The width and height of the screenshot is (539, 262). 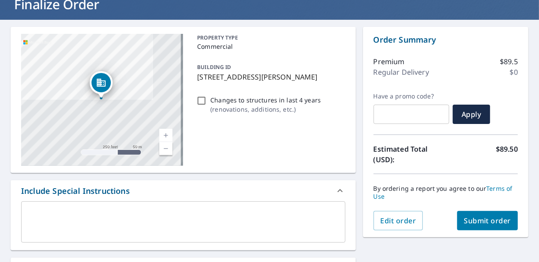 I want to click on p: $89.50, so click(x=507, y=155).